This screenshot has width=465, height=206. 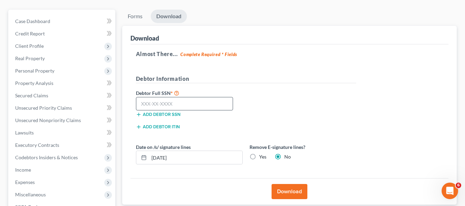 What do you see at coordinates (209, 54) in the screenshot?
I see `strong: Complete Required * Fields` at bounding box center [209, 54].